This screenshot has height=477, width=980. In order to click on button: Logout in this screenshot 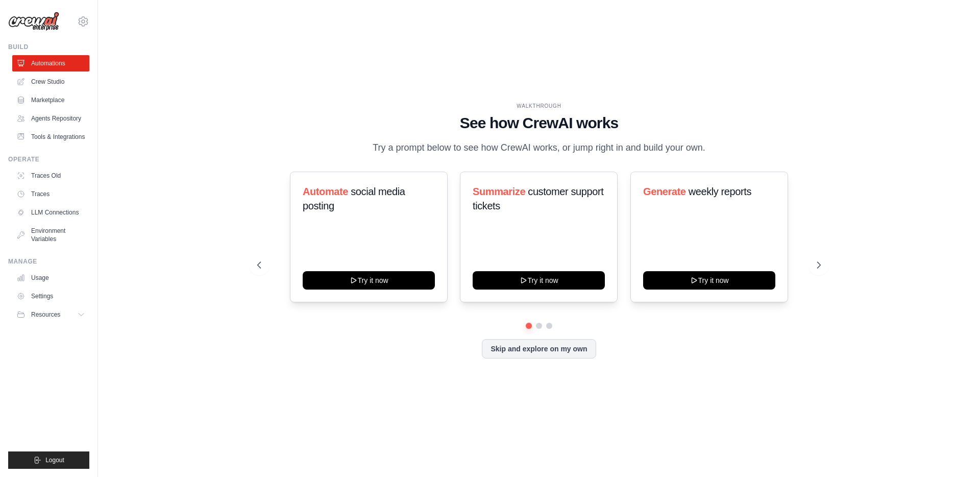, I will do `click(48, 460)`.